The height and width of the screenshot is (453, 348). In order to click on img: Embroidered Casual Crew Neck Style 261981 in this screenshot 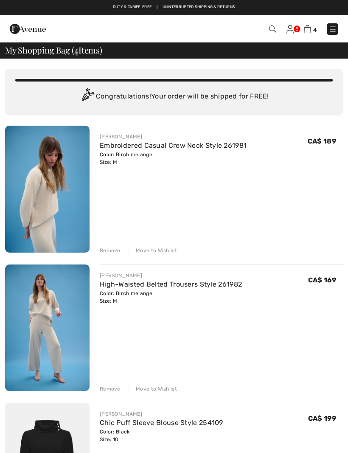, I will do `click(47, 189)`.